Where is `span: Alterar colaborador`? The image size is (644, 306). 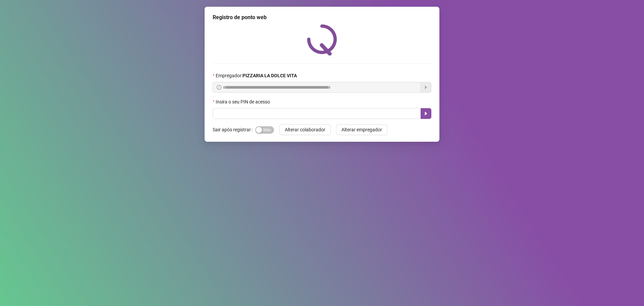 span: Alterar colaborador is located at coordinates (305, 130).